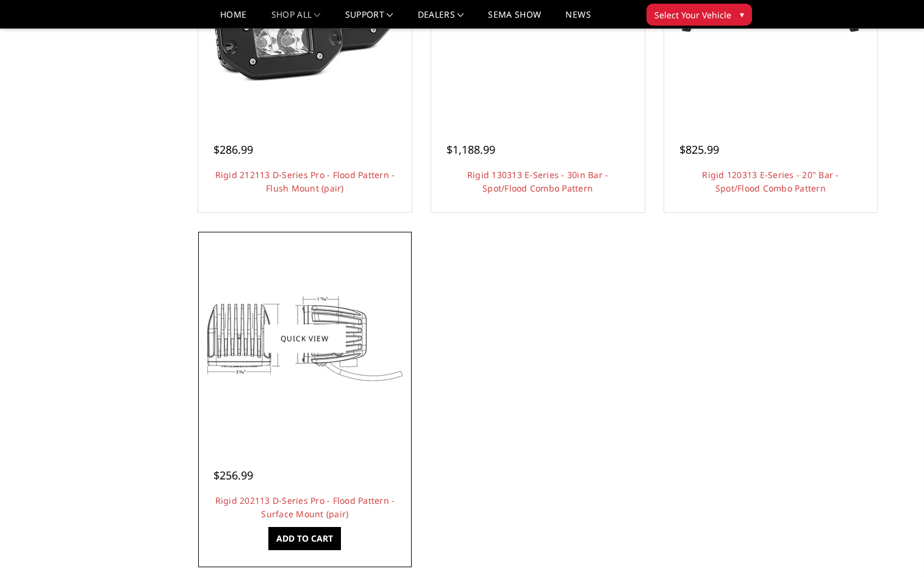 The width and height of the screenshot is (924, 577). What do you see at coordinates (514, 19) in the screenshot?
I see `a: SEMA Show` at bounding box center [514, 19].